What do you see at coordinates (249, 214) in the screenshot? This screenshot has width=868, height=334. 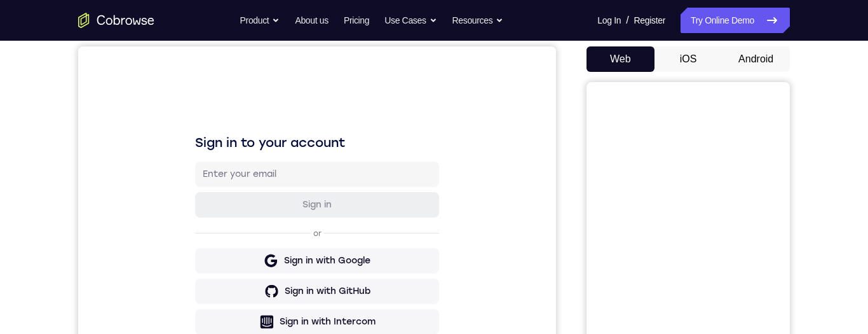 I see `div: Sign in with Google` at bounding box center [249, 214].